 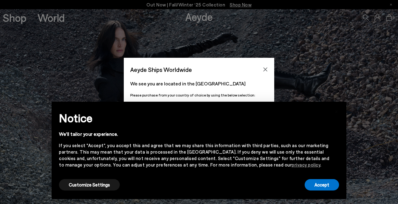 What do you see at coordinates (265, 69) in the screenshot?
I see `button: Close` at bounding box center [265, 69].